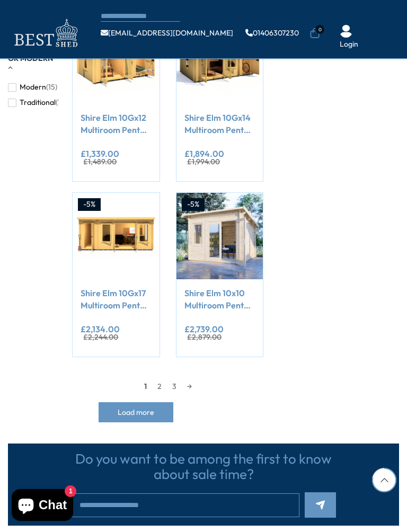 This screenshot has height=532, width=407. Describe the element at coordinates (115, 236) in the screenshot. I see `img: Shire Elm 10Gx17 Multiroom Pent Log Cabin 19mm interlock Cladding - Best Shed` at that location.